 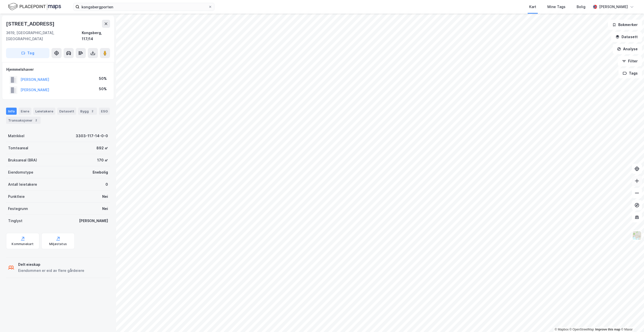 What do you see at coordinates (581, 7) in the screenshot?
I see `div: Bolig` at bounding box center [581, 7].